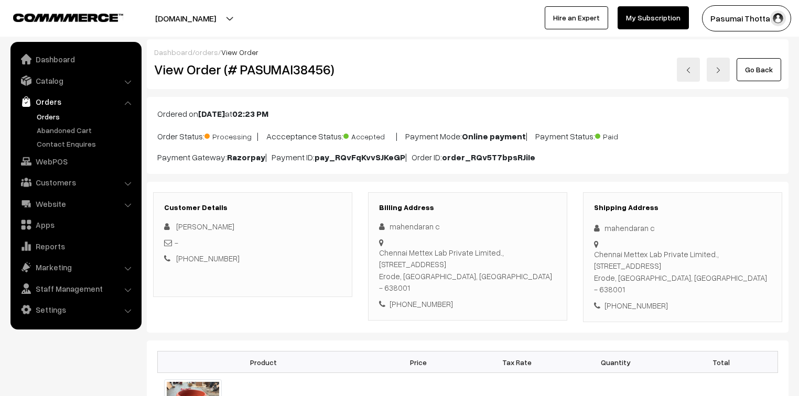 The image size is (799, 396). Describe the element at coordinates (747, 18) in the screenshot. I see `button: Pasumai Thotta…` at that location.